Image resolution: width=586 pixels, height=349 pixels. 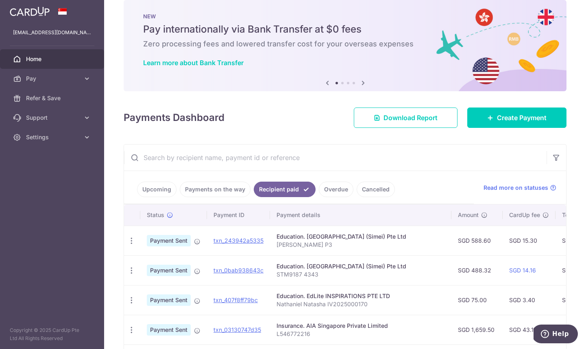 I want to click on a: Create Payment, so click(x=517, y=118).